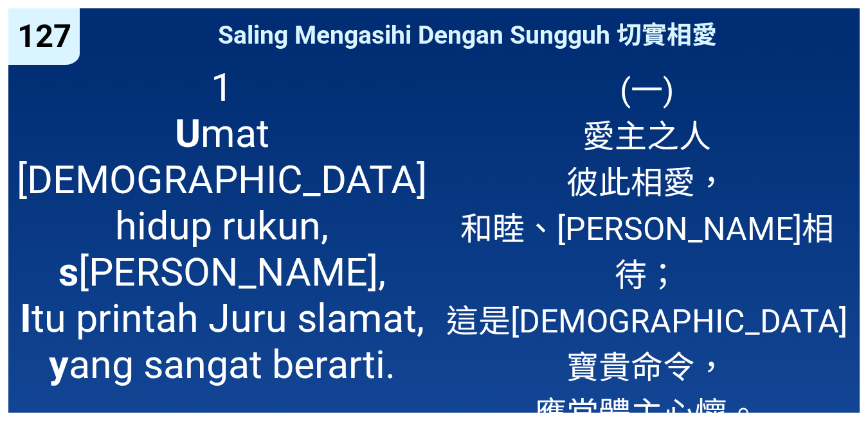  What do you see at coordinates (58, 365) in the screenshot?
I see `b: y` at bounding box center [58, 365].